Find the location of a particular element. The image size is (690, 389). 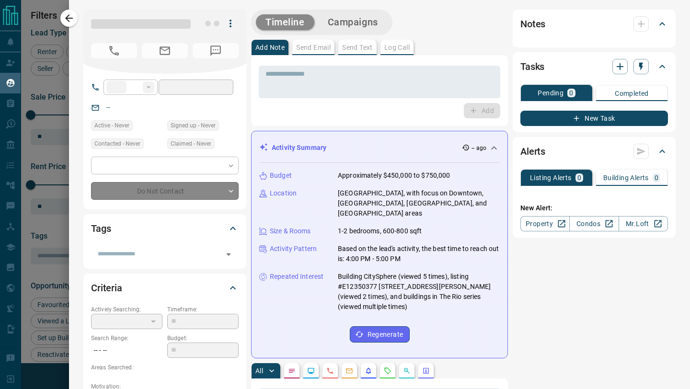

h2: Tags is located at coordinates (101, 229).